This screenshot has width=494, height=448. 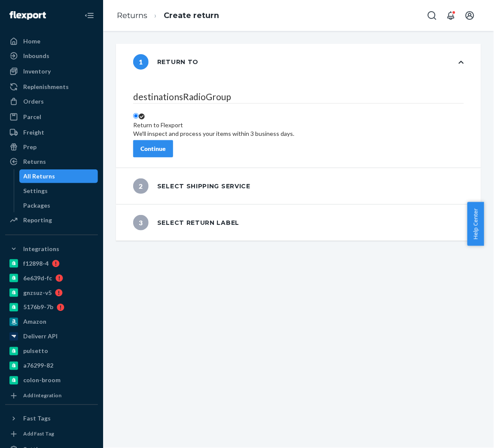 What do you see at coordinates (186, 223) in the screenshot?
I see `div: Select return label` at bounding box center [186, 223].